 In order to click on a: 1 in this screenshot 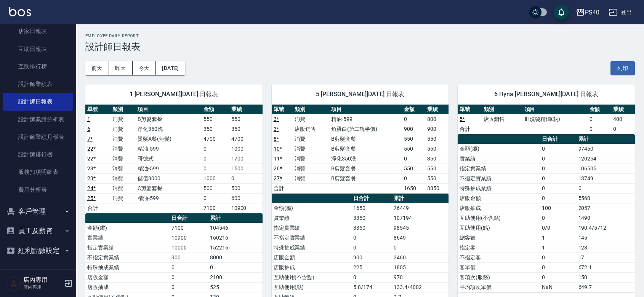, I will do `click(89, 119)`.